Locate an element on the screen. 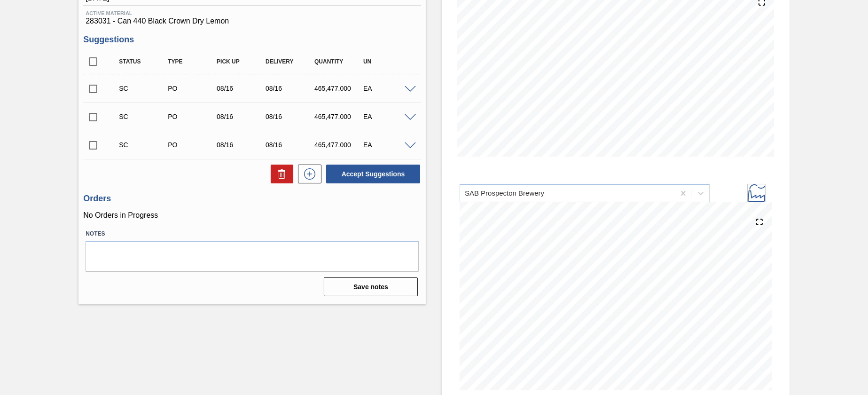  p: No Orders in Progress is located at coordinates (252, 216).